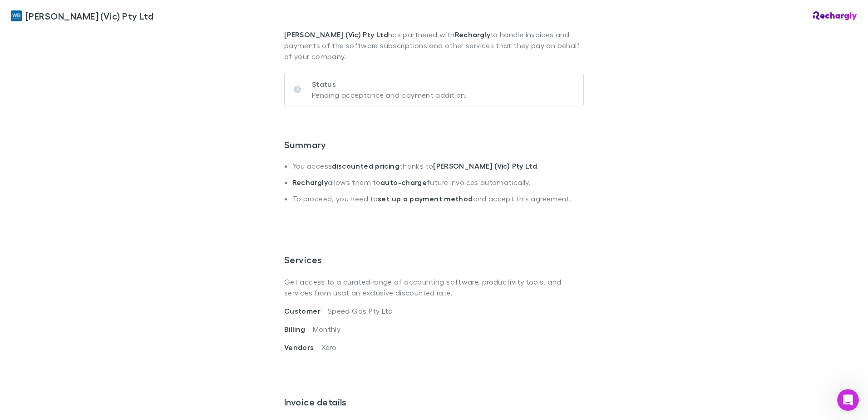  What do you see at coordinates (434, 287) in the screenshot?
I see `p: Get access to a curated range of accounting software, productivity tools, and services from us at...` at bounding box center [434, 287].